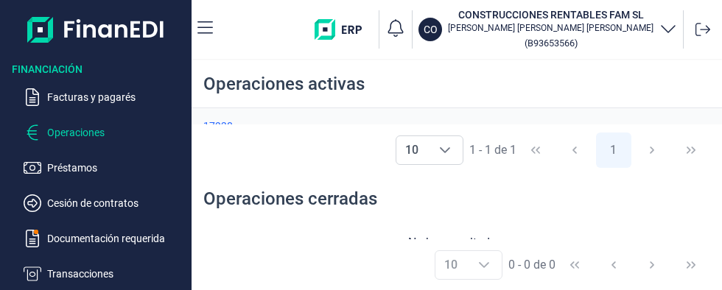 The height and width of the screenshot is (290, 722). What do you see at coordinates (105, 97) in the screenshot?
I see `button: Facturas y pagarés` at bounding box center [105, 97].